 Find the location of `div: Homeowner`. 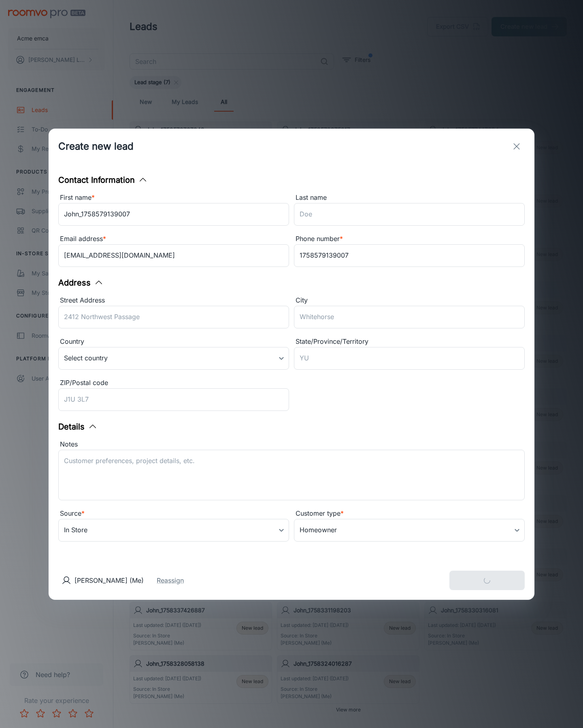

div: Homeowner is located at coordinates (409, 530).